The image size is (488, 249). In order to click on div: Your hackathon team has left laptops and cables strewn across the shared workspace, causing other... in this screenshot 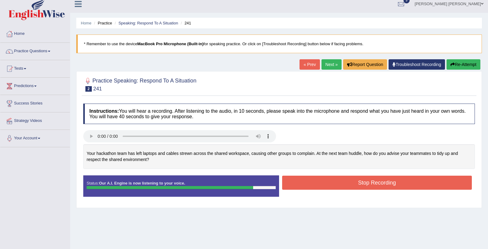, I will do `click(279, 156)`.